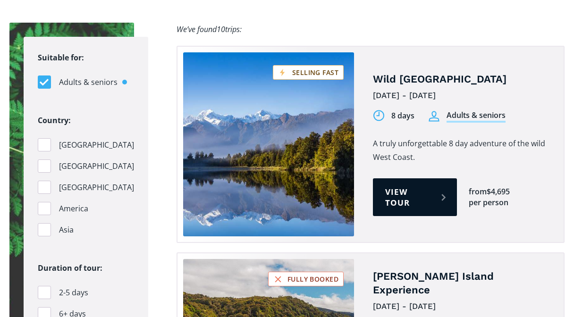 The height and width of the screenshot is (317, 574). Describe the element at coordinates (70, 268) in the screenshot. I see `legend: Duration of tour:` at that location.